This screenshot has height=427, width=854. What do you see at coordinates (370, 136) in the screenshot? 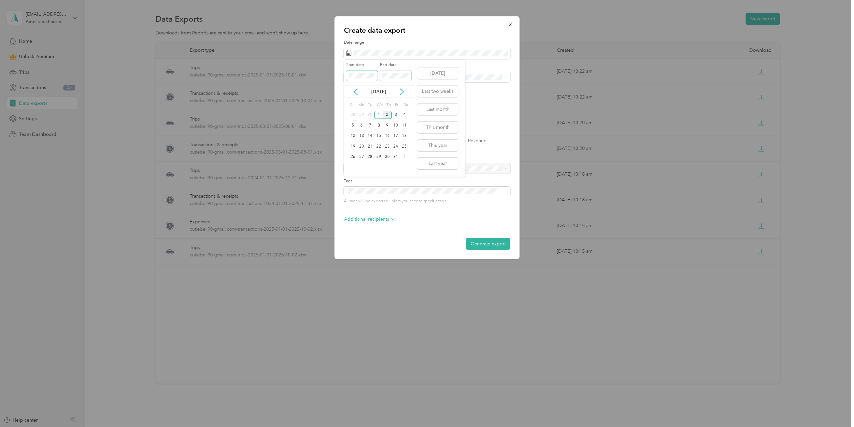
I see `div: 14` at bounding box center [370, 136].